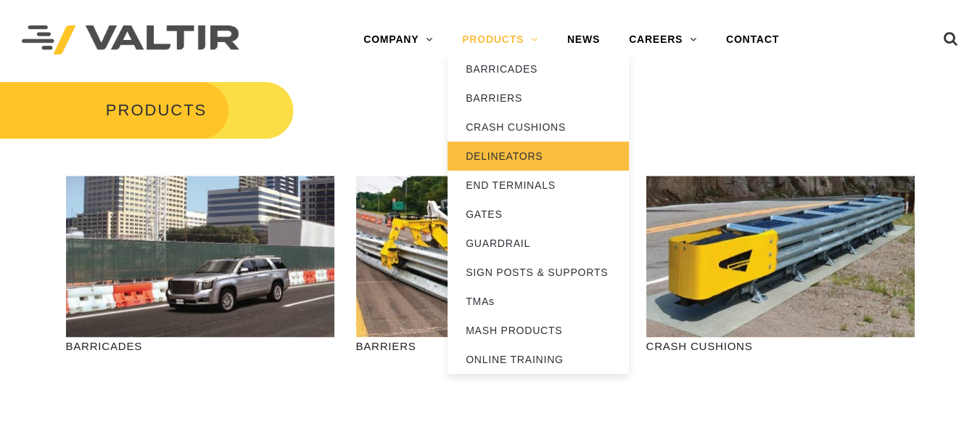 The height and width of the screenshot is (435, 980). I want to click on a: SIGN POSTS & SUPPORTS, so click(539, 272).